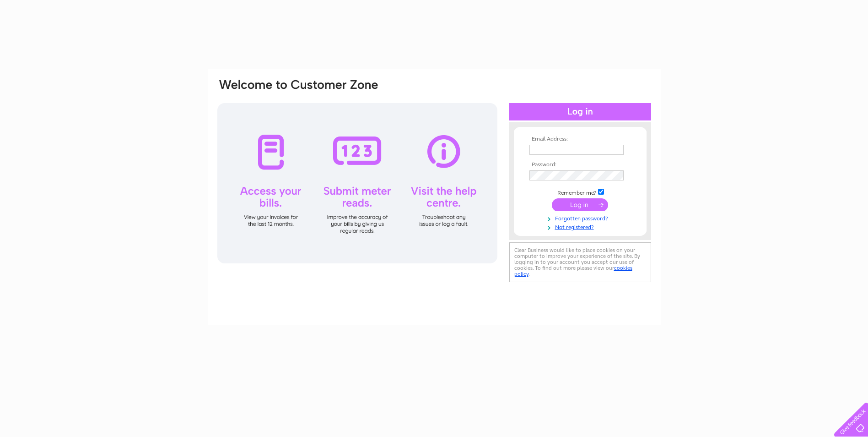 This screenshot has width=868, height=437. What do you see at coordinates (580, 165) in the screenshot?
I see `th: Password:` at bounding box center [580, 165].